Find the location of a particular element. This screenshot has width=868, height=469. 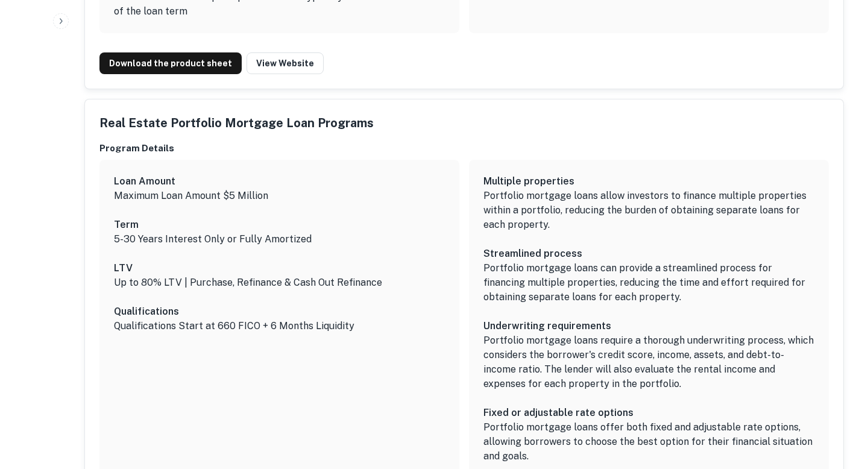

a: Download the product sheet is located at coordinates (171, 63).